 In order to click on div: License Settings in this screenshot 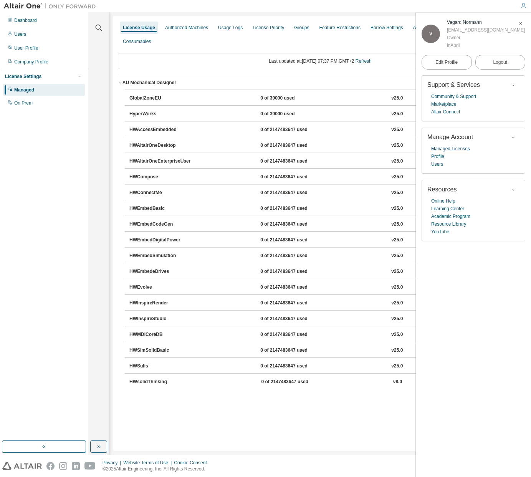, I will do `click(23, 76)`.